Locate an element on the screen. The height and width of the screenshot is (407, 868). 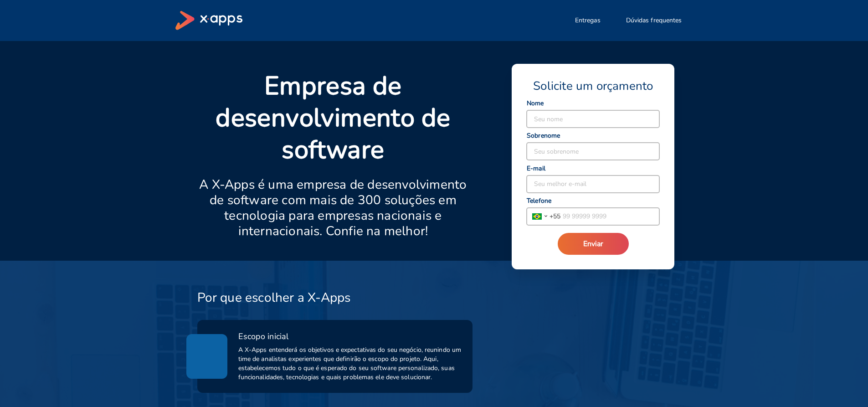
span: Escopo inicial is located at coordinates (264, 336).